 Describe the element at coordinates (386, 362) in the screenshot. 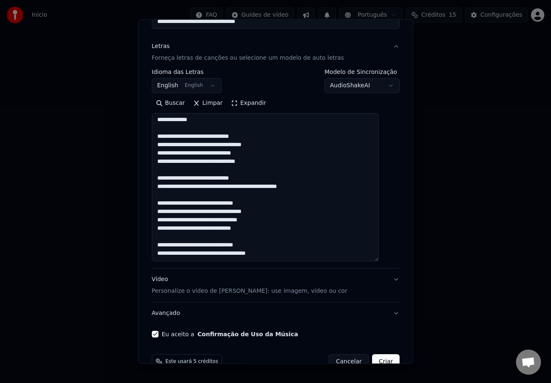

I see `button: Criar` at that location.